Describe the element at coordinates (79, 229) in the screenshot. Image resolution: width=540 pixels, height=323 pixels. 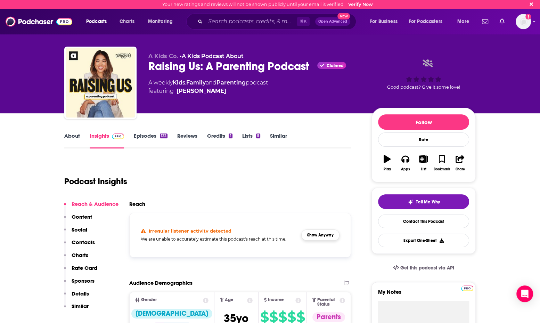
I see `p: Social` at that location.